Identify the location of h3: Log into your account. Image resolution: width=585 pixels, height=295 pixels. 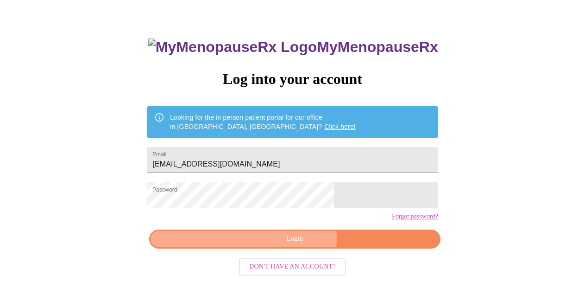
(292, 79).